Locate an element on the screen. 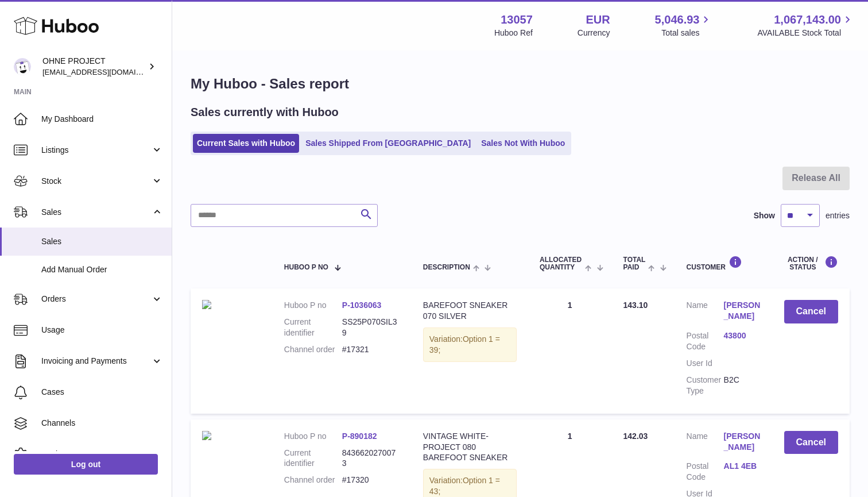  dd: #17321 is located at coordinates (371, 349).